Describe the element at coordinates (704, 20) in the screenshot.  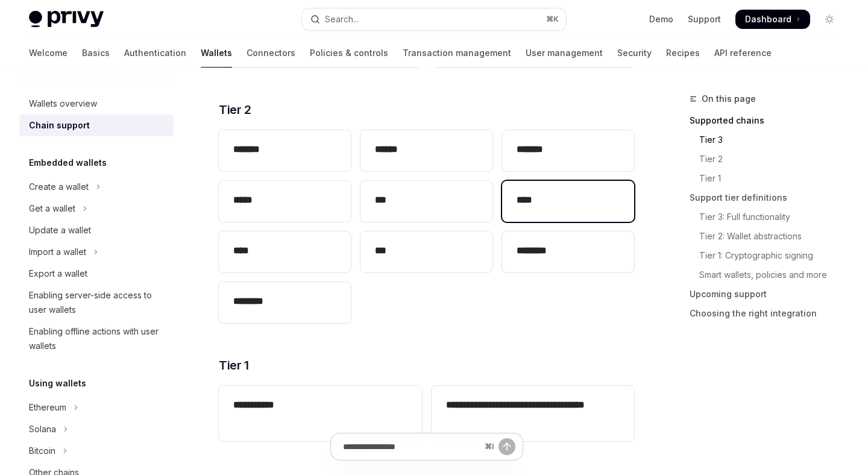
I see `a: Support` at that location.